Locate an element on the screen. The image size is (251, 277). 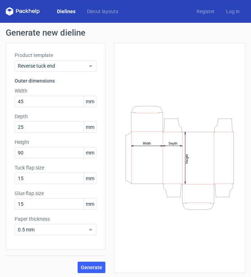
label: Height is located at coordinates (56, 142).